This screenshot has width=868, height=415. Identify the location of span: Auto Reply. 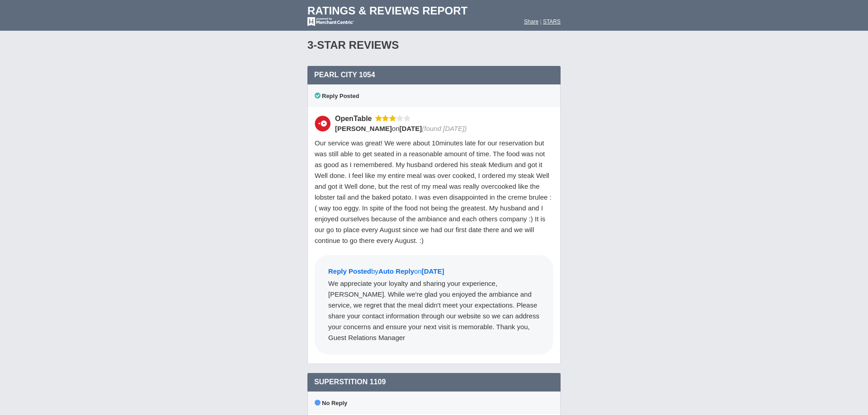
(396, 271).